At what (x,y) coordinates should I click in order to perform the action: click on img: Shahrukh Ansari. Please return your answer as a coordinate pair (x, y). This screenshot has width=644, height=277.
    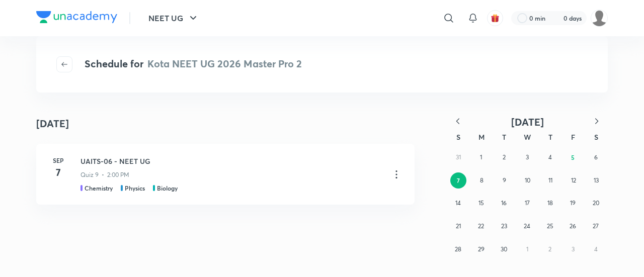
    Looking at the image, I should click on (599, 18).